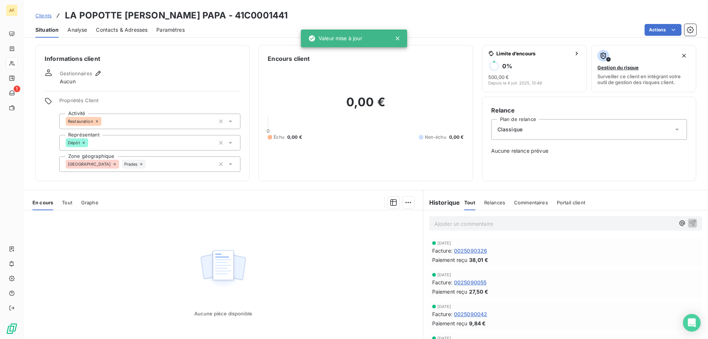  I want to click on span: Non-échu, so click(435, 137).